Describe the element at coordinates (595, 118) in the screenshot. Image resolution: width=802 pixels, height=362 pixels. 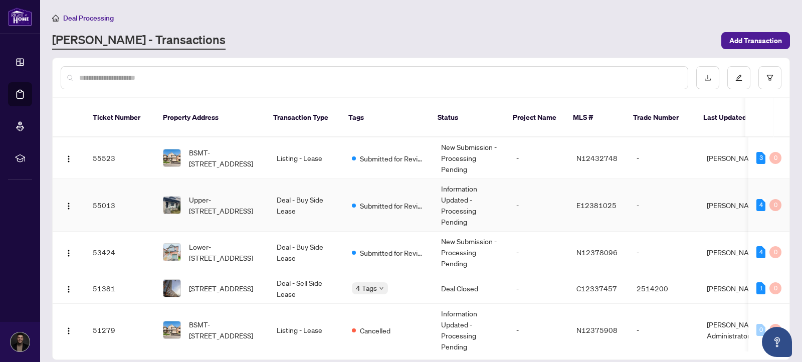
I see `th: MLS #` at that location.